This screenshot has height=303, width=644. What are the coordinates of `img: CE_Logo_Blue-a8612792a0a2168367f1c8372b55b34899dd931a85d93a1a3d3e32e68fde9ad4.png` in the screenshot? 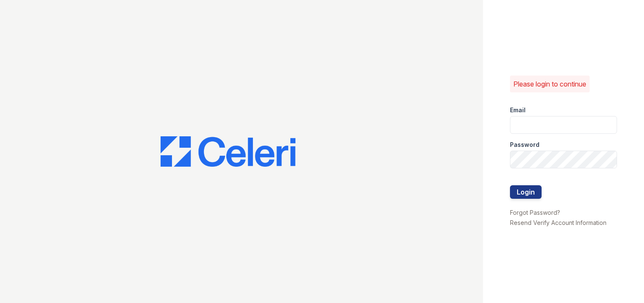 It's located at (228, 152).